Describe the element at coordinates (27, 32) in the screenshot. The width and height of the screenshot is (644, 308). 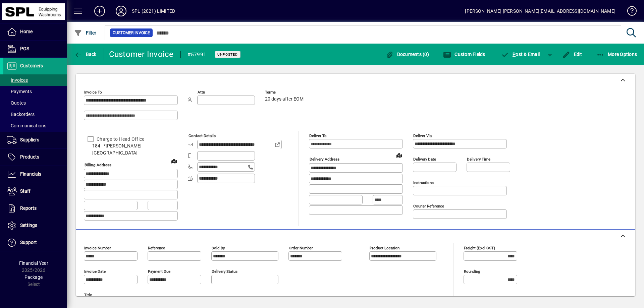
I see `span: Home` at that location.